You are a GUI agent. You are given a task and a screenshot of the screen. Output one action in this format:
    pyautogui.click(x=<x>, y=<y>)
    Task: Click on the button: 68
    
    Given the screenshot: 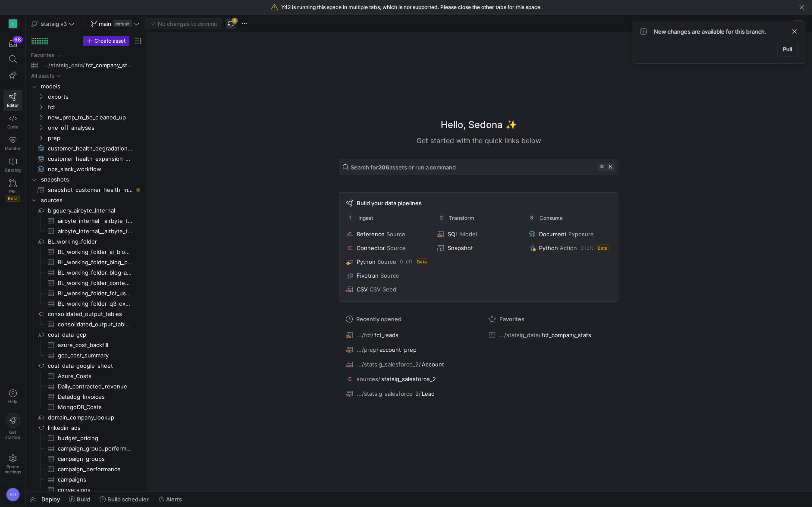 What is the action you would take?
    pyautogui.click(x=13, y=44)
    